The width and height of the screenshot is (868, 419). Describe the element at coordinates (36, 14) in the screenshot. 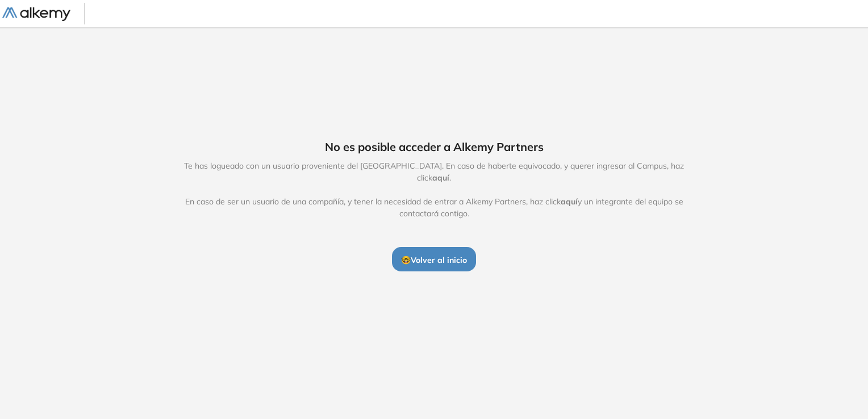

I see `img: Logo` at that location.